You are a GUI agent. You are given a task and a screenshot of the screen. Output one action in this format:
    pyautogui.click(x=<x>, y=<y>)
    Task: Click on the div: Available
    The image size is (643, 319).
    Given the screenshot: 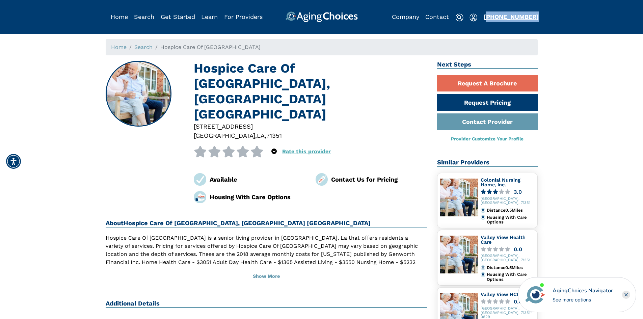 What is the action you would take?
    pyautogui.click(x=257, y=179)
    